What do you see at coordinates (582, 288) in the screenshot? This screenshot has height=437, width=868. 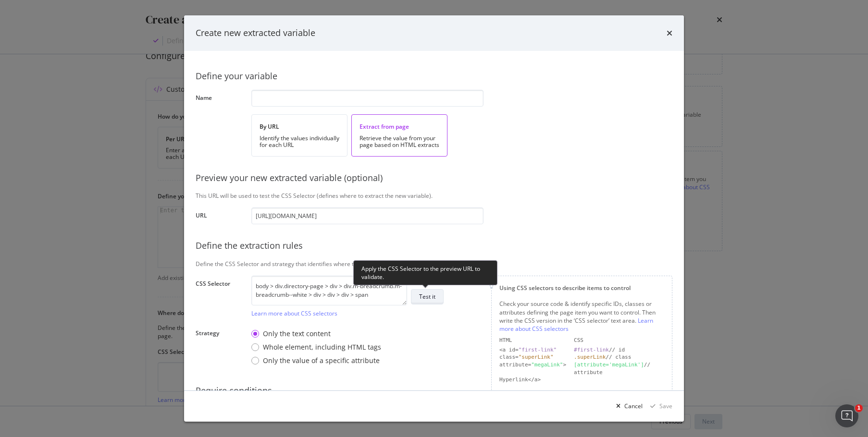 I see `div: Using CSS selectors to describe items to control` at bounding box center [582, 288].